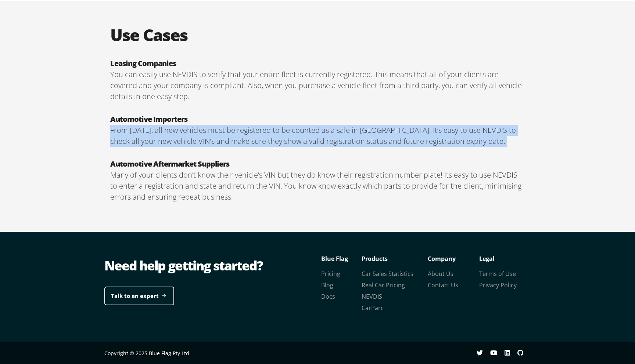 The height and width of the screenshot is (364, 635). I want to click on p: Blue Flag, so click(341, 259).